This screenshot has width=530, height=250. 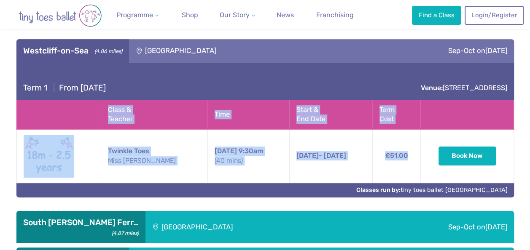 I want to click on small: (4.86 miles), so click(x=107, y=50).